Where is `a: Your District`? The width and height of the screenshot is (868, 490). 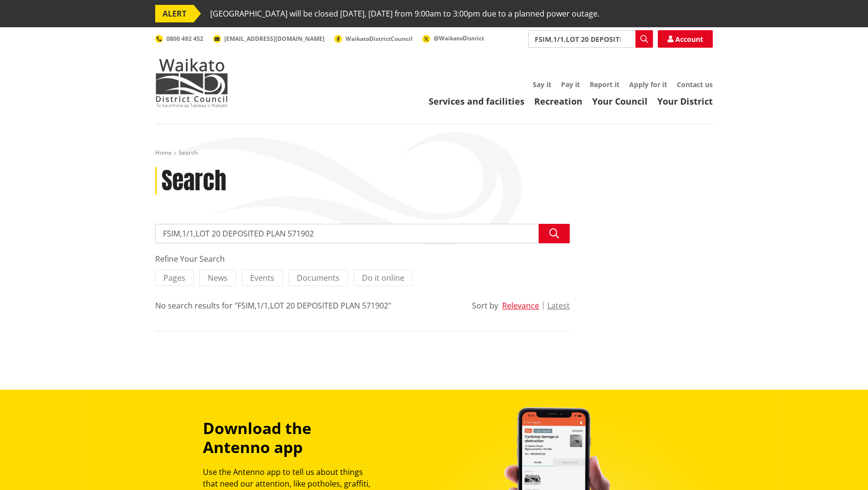
a: Your District is located at coordinates (685, 102).